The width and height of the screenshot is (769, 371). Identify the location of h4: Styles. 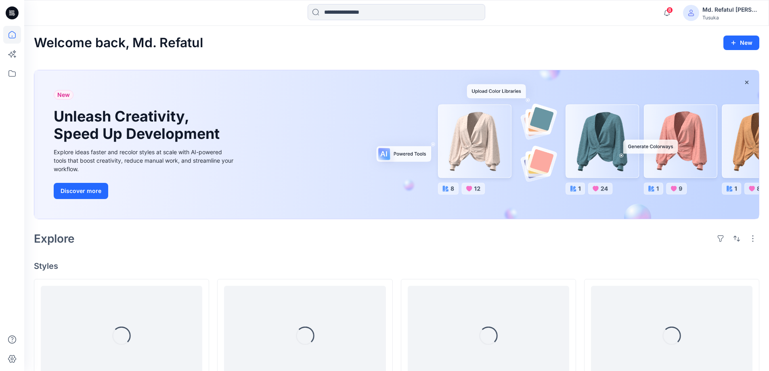
(396, 266).